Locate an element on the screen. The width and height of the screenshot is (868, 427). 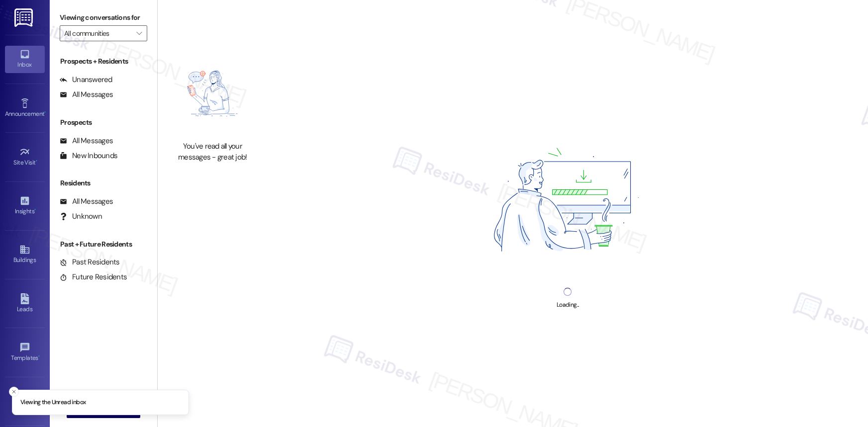
a: Site Visit • is located at coordinates (25, 158).